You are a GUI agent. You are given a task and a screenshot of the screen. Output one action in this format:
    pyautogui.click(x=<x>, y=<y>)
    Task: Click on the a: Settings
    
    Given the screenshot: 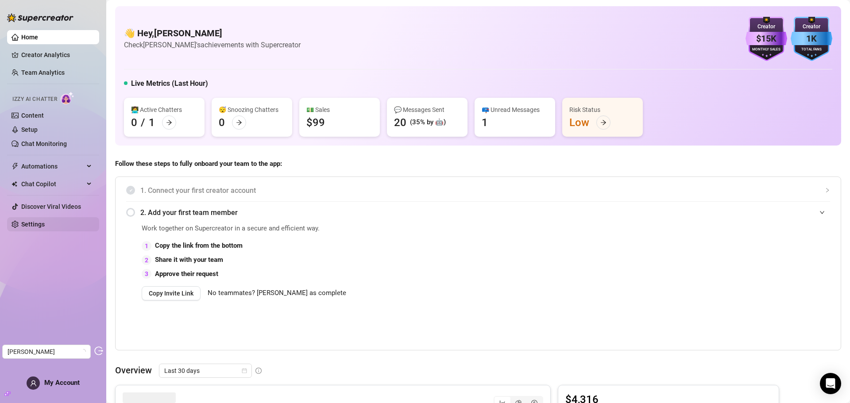 What is the action you would take?
    pyautogui.click(x=33, y=224)
    